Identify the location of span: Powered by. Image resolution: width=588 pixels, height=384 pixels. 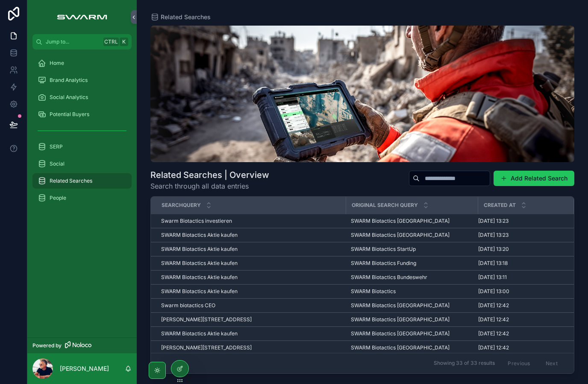
(47, 346).